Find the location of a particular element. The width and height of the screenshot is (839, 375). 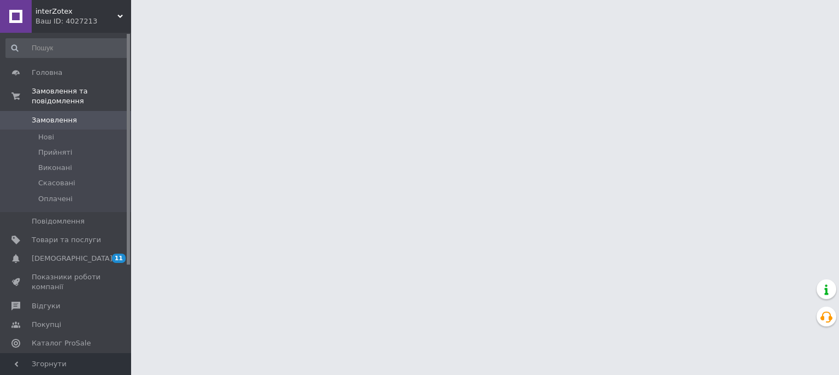

span: Скасовані is located at coordinates (57, 183).